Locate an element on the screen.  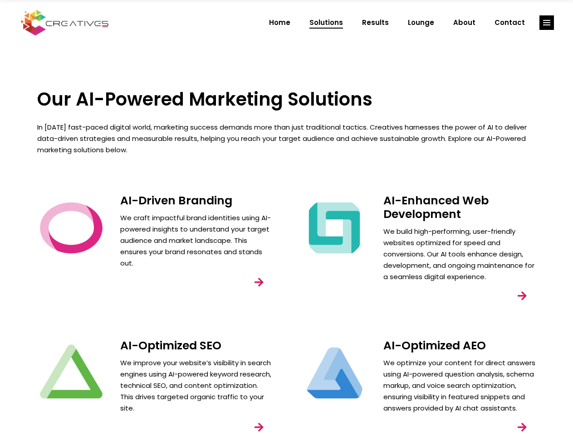
a: Results is located at coordinates (375, 23).